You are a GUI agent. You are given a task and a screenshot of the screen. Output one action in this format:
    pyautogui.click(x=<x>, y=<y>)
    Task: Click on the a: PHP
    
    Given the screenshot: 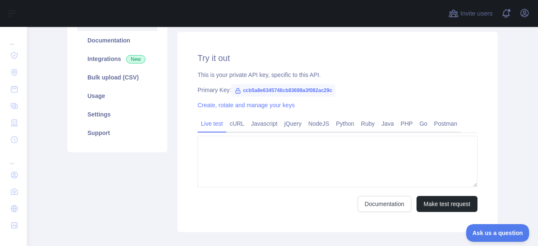 What is the action you would take?
    pyautogui.click(x=406, y=124)
    